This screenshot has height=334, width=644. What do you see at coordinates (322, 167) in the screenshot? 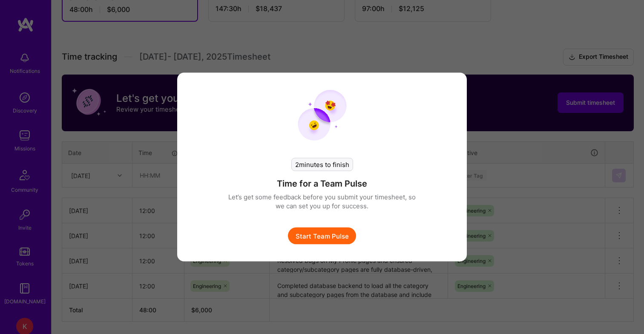
I see `div: modal` at bounding box center [322, 167].